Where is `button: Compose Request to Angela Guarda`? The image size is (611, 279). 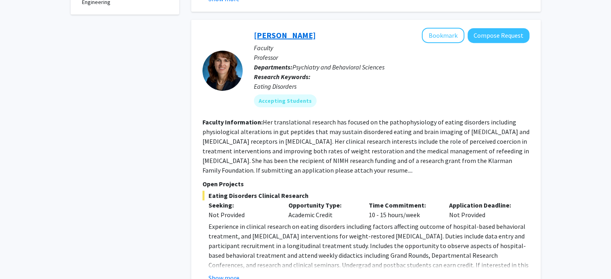
button: Compose Request to Angela Guarda is located at coordinates (499, 35).